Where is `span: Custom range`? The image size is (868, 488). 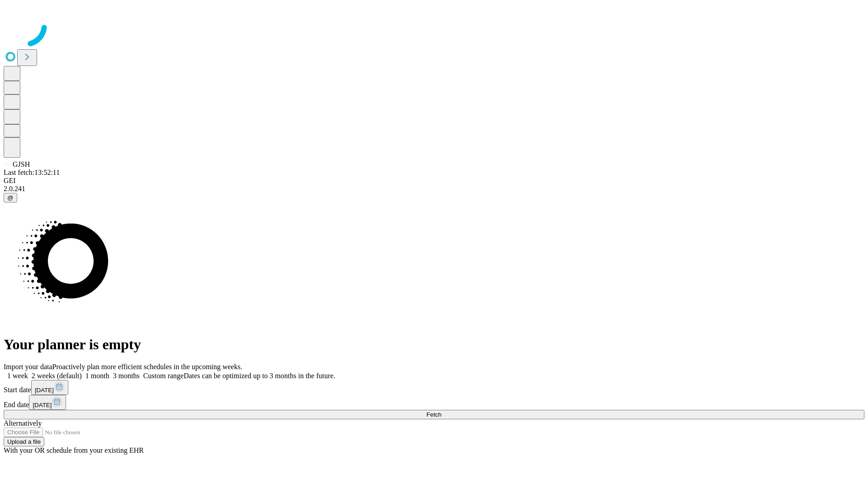 span: Custom range is located at coordinates (163, 375).